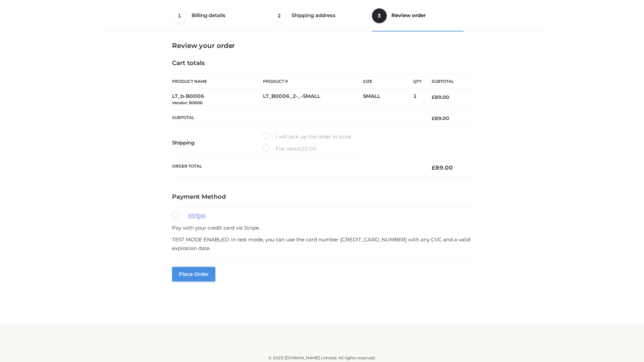 Image resolution: width=644 pixels, height=362 pixels. I want to click on th: Shipping, so click(218, 143).